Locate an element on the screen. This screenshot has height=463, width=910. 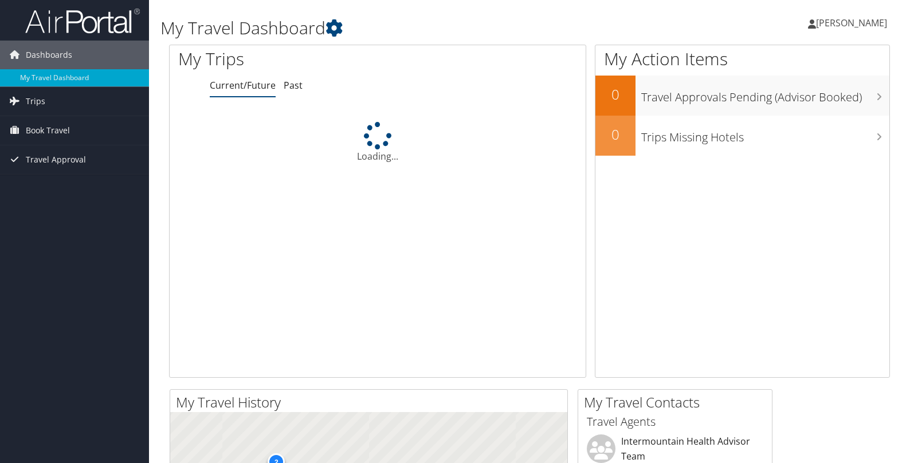
h3: Travel Approvals Pending (Advisor Booked) is located at coordinates (765, 95).